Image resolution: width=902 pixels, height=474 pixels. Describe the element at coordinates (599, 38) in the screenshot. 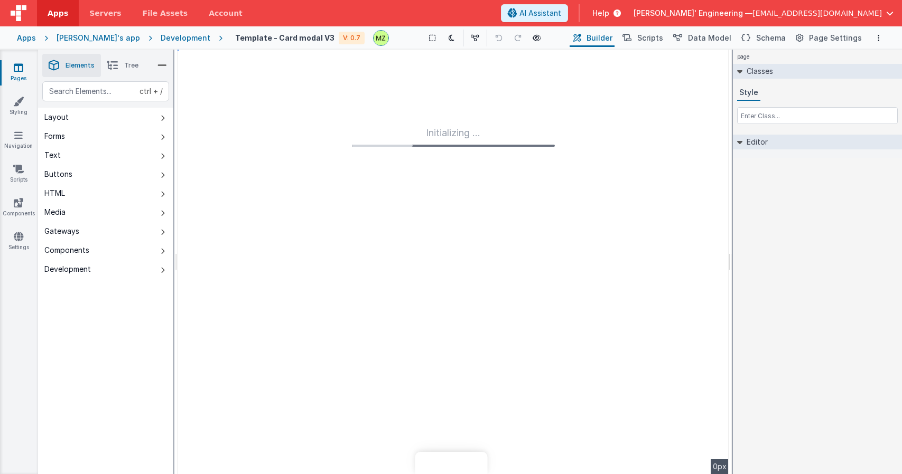

I see `span: Builder` at that location.